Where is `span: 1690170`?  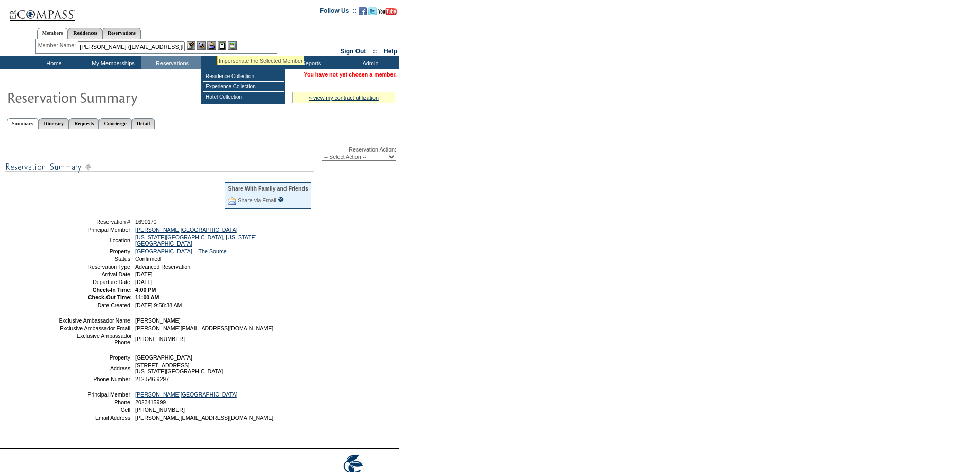
span: 1690170 is located at coordinates (146, 222).